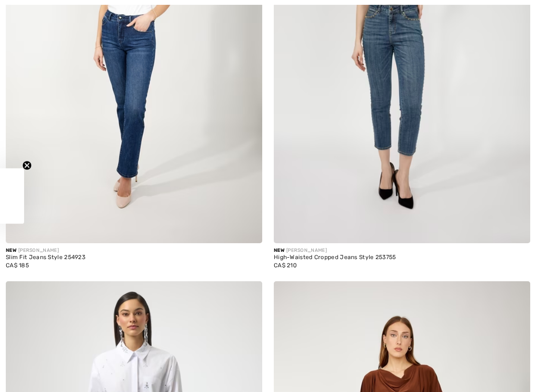  I want to click on div: High-Waisted Cropped Jeans Style 253755, so click(402, 258).